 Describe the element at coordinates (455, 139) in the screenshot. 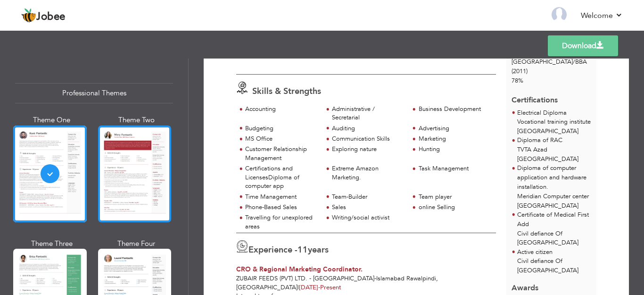

I see `div: Marketing` at that location.